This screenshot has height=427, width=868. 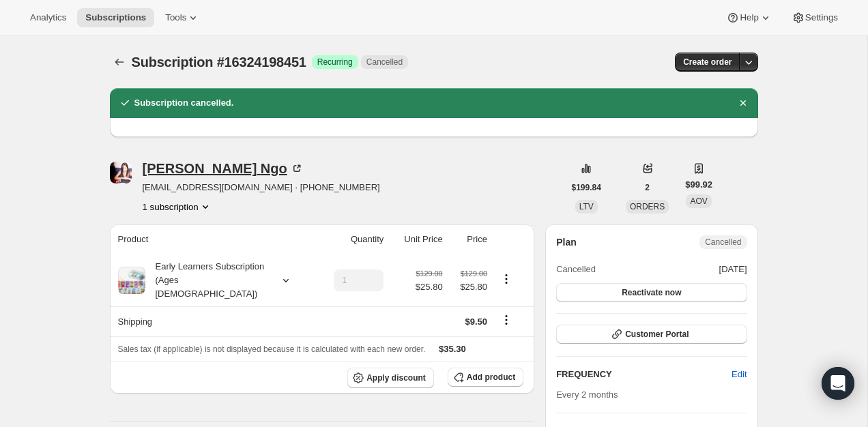 What do you see at coordinates (587, 394) in the screenshot?
I see `span: Every 2 months` at bounding box center [587, 394].